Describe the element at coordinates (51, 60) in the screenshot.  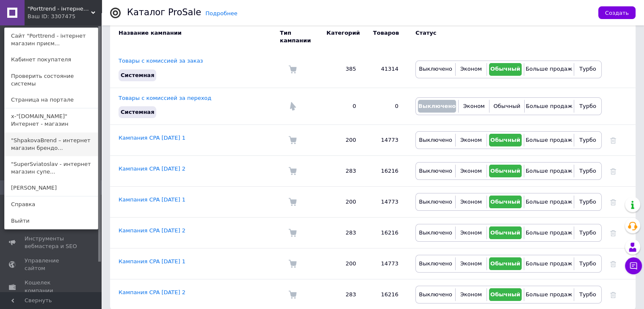
I see `a: Кабинет покупателя` at that location.